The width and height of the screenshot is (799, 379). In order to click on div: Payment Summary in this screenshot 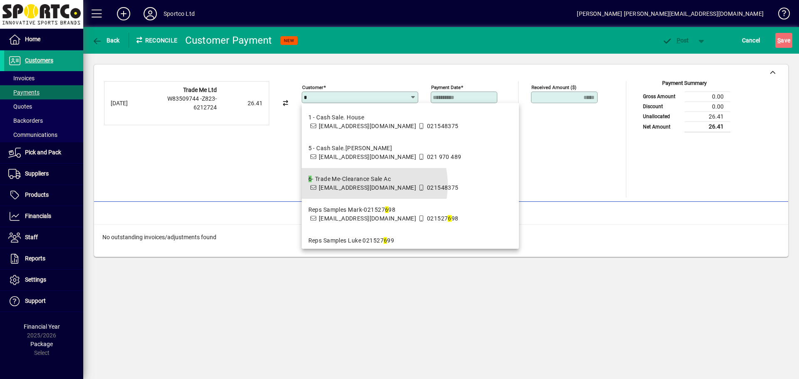, I will do `click(684, 85)`.